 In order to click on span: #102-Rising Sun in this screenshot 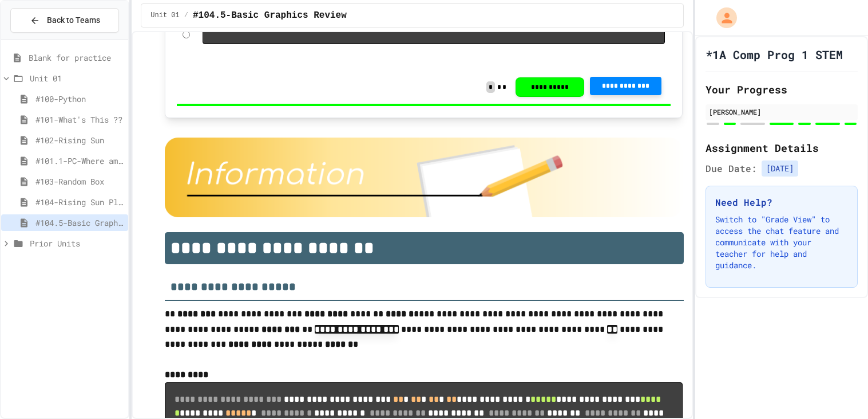, I will do `click(79, 140)`.